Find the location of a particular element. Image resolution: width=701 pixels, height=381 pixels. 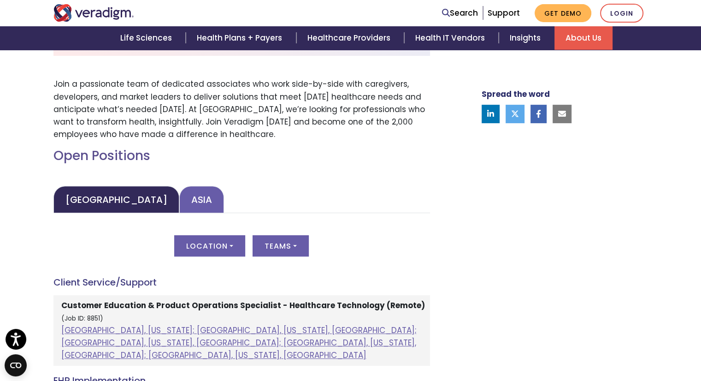

img: Veradigm logo is located at coordinates (94, 13).